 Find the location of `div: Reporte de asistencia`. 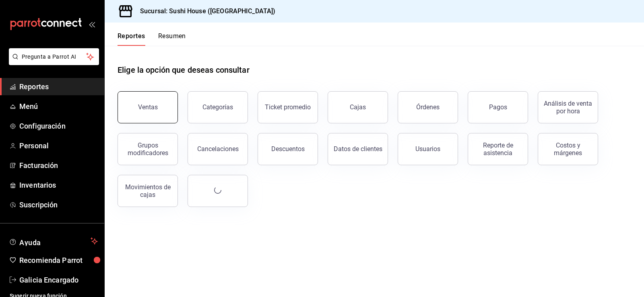

div: Reporte de asistencia is located at coordinates (498, 149).